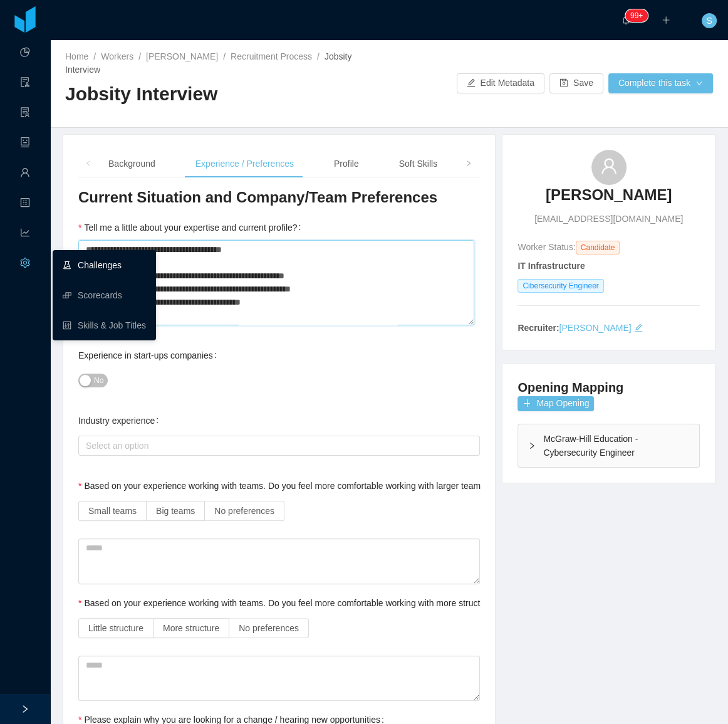  I want to click on div: Profile, so click(347, 164).